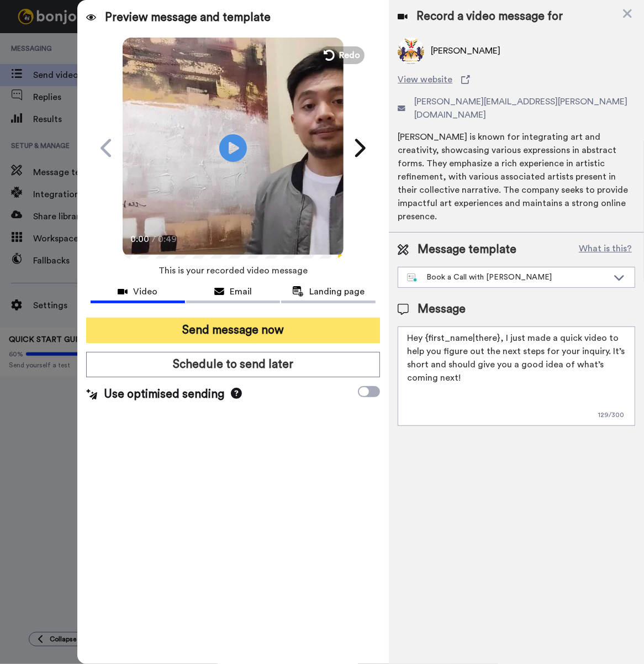 The image size is (644, 664). Describe the element at coordinates (33, 42) in the screenshot. I see `img: Profile image for Grant` at that location.